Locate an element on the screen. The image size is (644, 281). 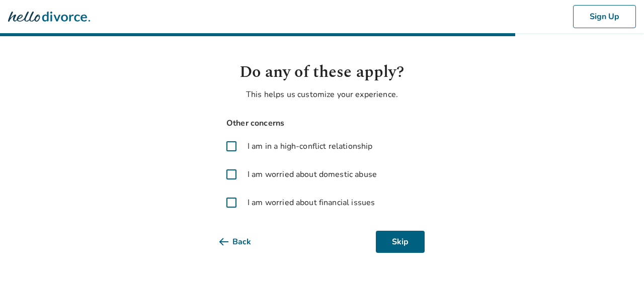
p: This helps us customize your experience. is located at coordinates (322, 95).